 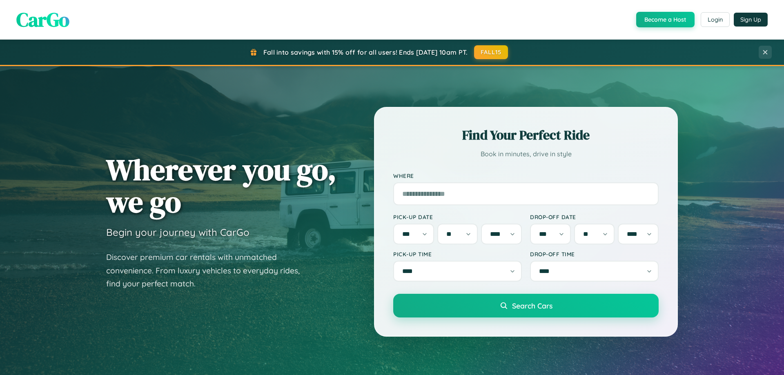 What do you see at coordinates (751, 20) in the screenshot?
I see `button: Sign Up` at bounding box center [751, 20].